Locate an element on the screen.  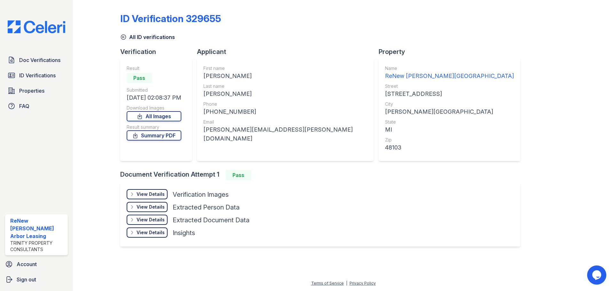
div: Phone is located at coordinates (285, 104).